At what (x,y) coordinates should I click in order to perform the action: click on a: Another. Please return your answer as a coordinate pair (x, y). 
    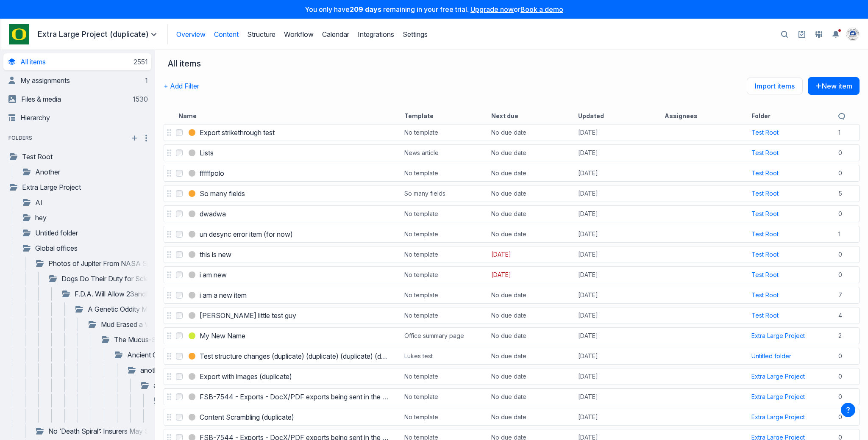
    Looking at the image, I should click on (85, 172).